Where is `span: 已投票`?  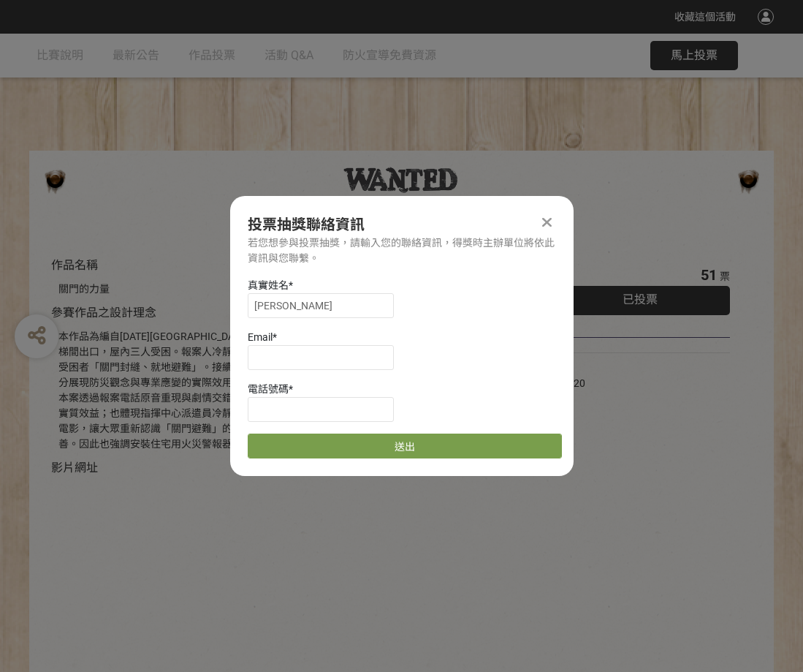
span: 已投票 is located at coordinates (640, 299).